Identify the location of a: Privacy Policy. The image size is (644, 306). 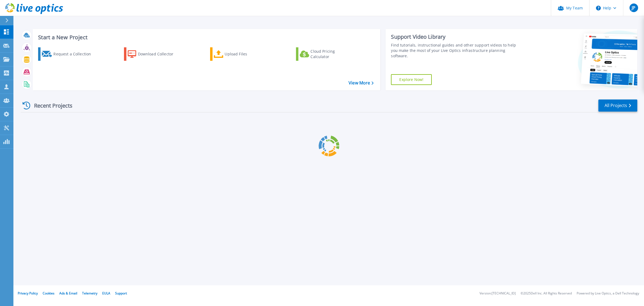
(28, 293).